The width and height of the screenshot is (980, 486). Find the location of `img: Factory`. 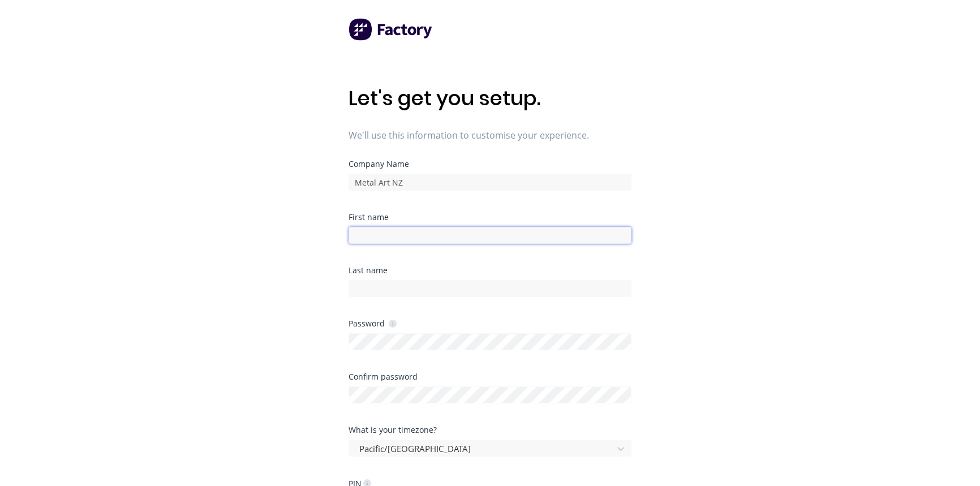

img: Factory is located at coordinates (391, 30).